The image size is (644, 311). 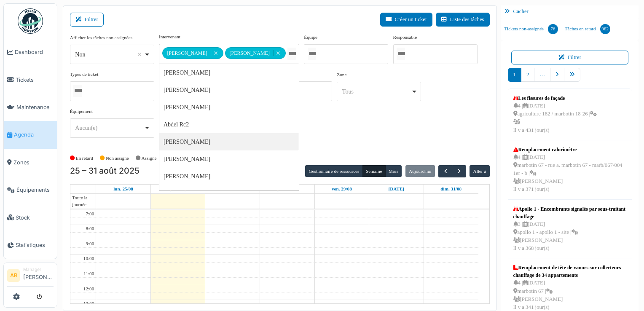 I want to click on span: Stock, so click(x=34, y=218).